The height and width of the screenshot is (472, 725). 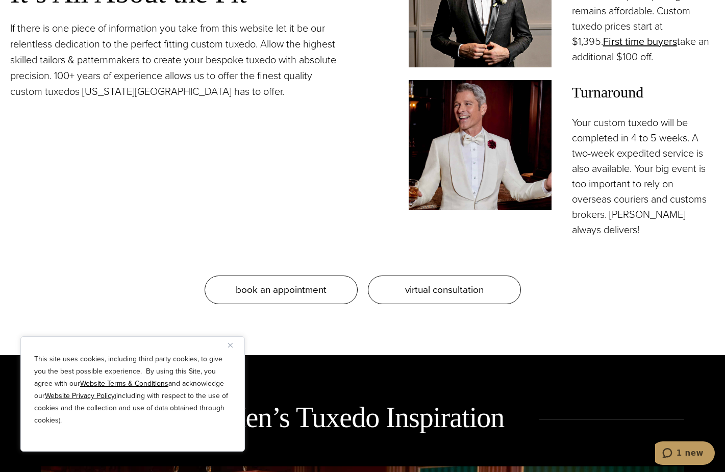 I want to click on p: This site uses cookies, including third party cookies, to give you the best possible experience. ..., so click(x=133, y=390).